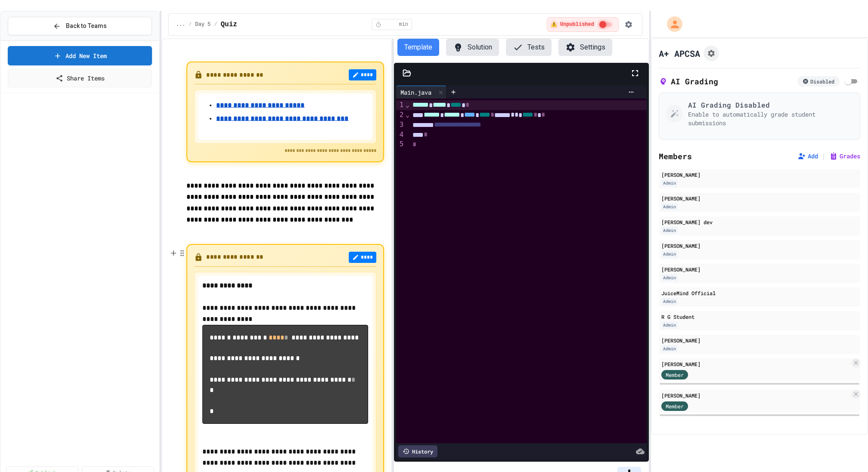 The image size is (868, 472). Describe the element at coordinates (401, 135) in the screenshot. I see `div: 4` at that location.